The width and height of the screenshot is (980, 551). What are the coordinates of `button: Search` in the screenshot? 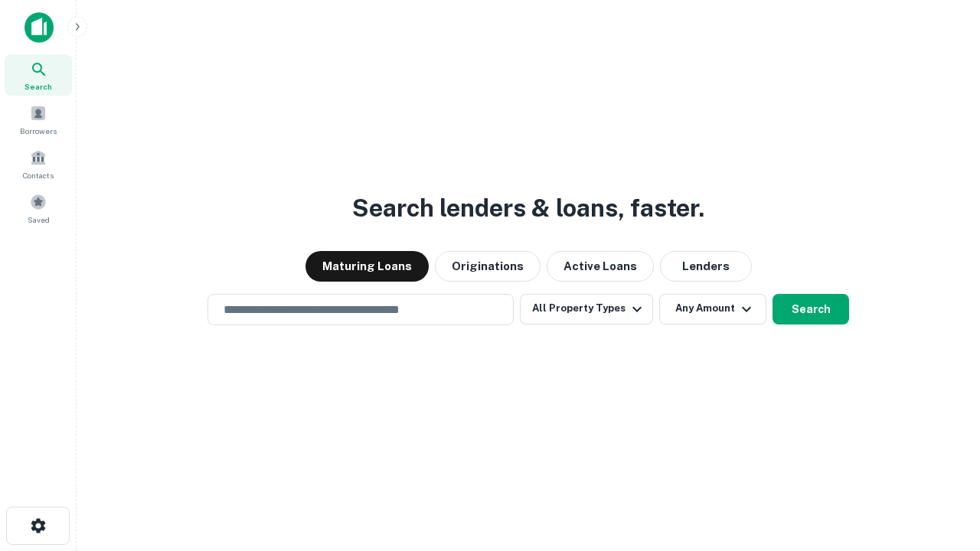 It's located at (811, 310).